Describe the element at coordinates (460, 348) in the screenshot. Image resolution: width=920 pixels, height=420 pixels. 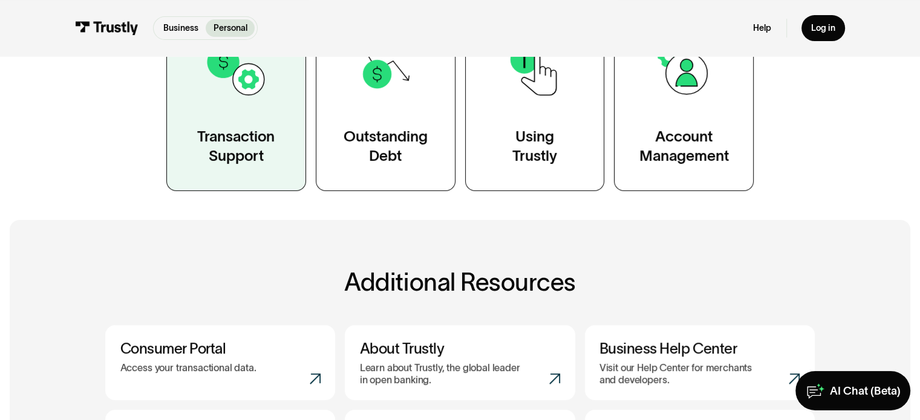
I see `h3: About Trustly` at that location.